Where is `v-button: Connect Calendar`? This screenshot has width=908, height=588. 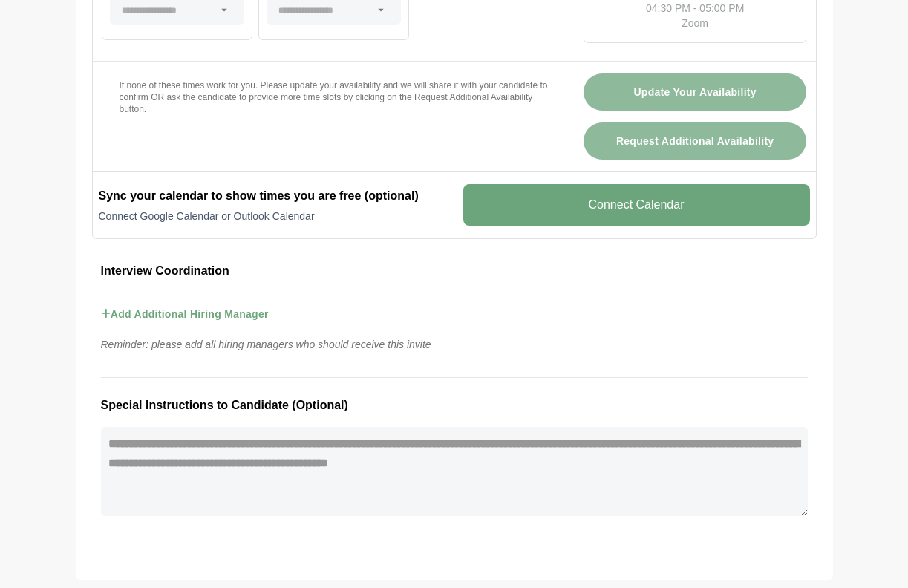
v-button: Connect Calendar is located at coordinates (637, 205).